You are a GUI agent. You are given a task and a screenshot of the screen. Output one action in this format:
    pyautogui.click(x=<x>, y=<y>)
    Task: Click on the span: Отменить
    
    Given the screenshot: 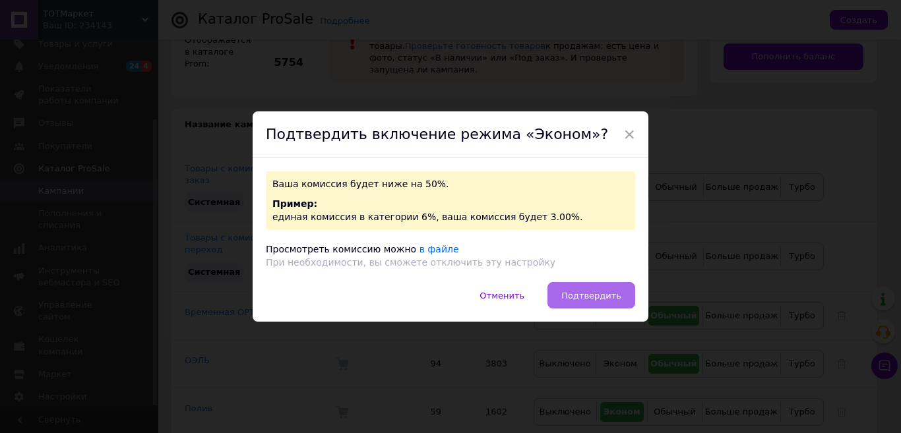 What is the action you would take?
    pyautogui.click(x=502, y=295)
    